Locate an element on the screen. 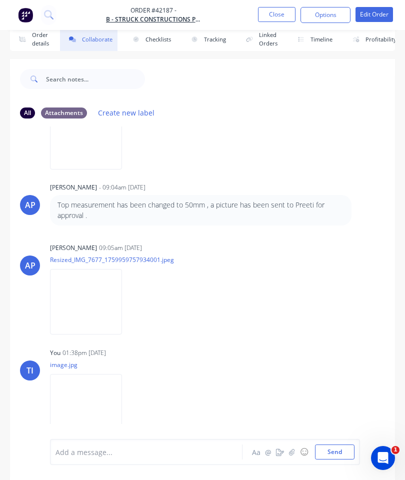  div: You is located at coordinates (55, 353).